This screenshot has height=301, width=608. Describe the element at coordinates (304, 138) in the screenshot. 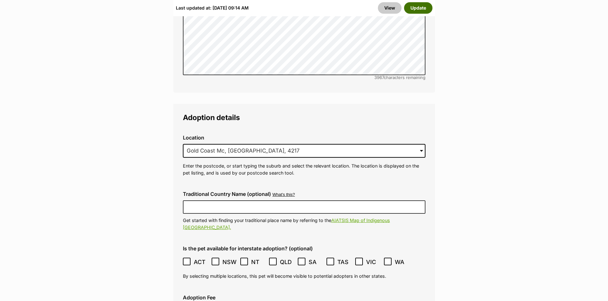

I see `label: Location` at that location.